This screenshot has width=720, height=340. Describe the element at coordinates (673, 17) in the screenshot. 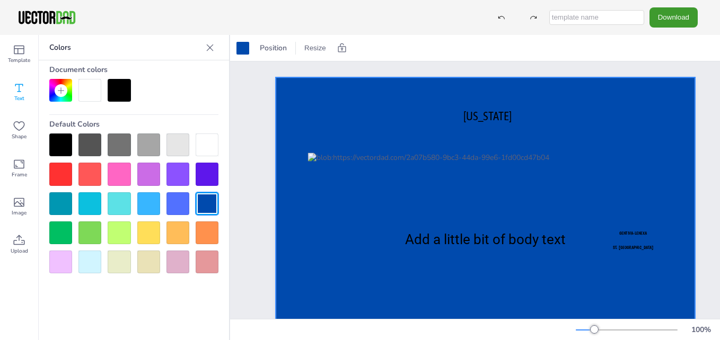

I see `button: Download` at that location.